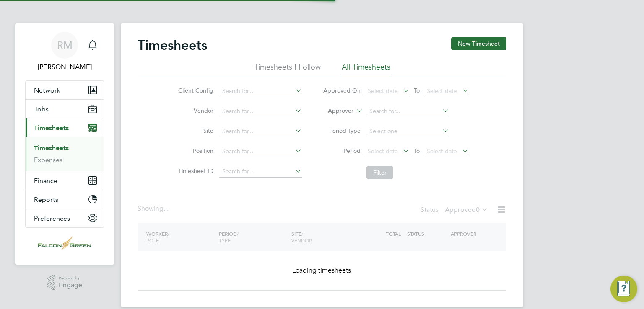 This screenshot has height=309, width=644. What do you see at coordinates (455, 210) in the screenshot?
I see `div: Status` at bounding box center [455, 210].